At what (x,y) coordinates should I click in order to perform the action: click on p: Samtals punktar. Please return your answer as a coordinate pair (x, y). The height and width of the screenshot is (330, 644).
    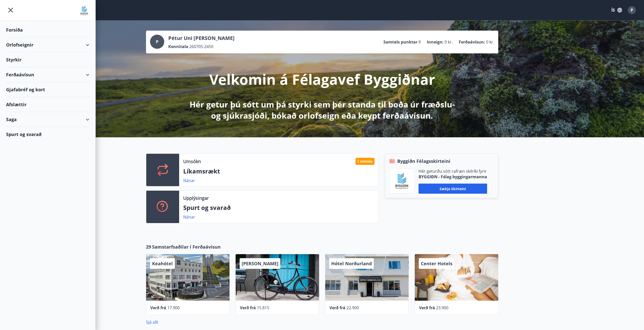
    Looking at the image, I should click on (400, 42).